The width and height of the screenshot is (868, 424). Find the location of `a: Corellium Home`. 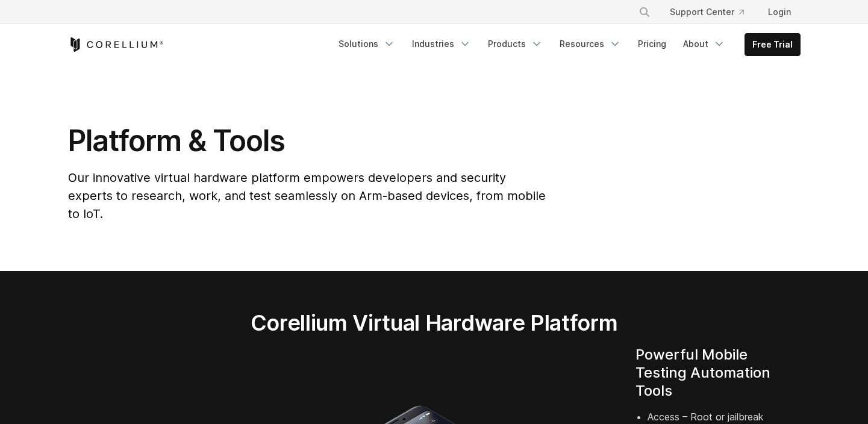

a: Corellium Home is located at coordinates (116, 44).